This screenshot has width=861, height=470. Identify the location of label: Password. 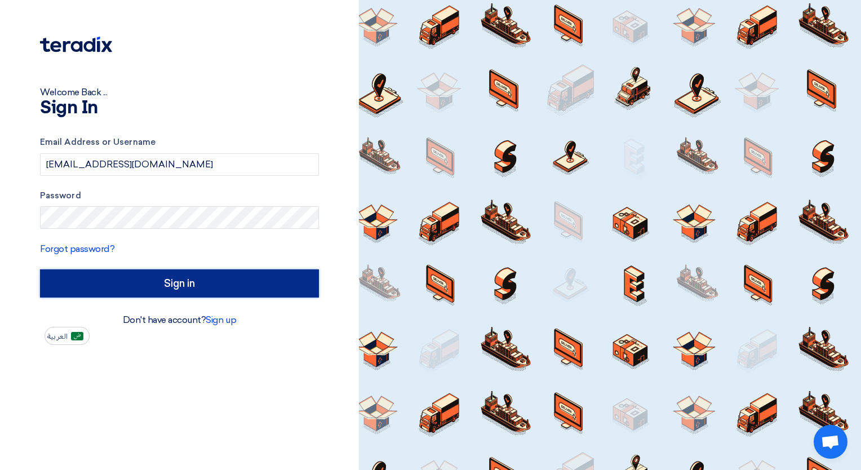
(179, 195).